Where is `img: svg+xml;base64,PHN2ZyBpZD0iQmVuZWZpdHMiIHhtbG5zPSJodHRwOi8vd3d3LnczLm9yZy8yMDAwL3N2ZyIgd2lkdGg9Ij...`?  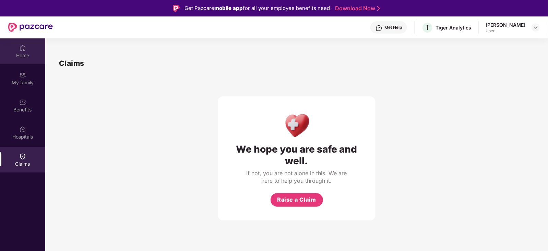 img: svg+xml;base64,PHN2ZyBpZD0iQmVuZWZpdHMiIHhtbG5zPSJodHRwOi8vd3d3LnczLm9yZy8yMDAwL3N2ZyIgd2lkdGg9Ij... is located at coordinates (23, 102).